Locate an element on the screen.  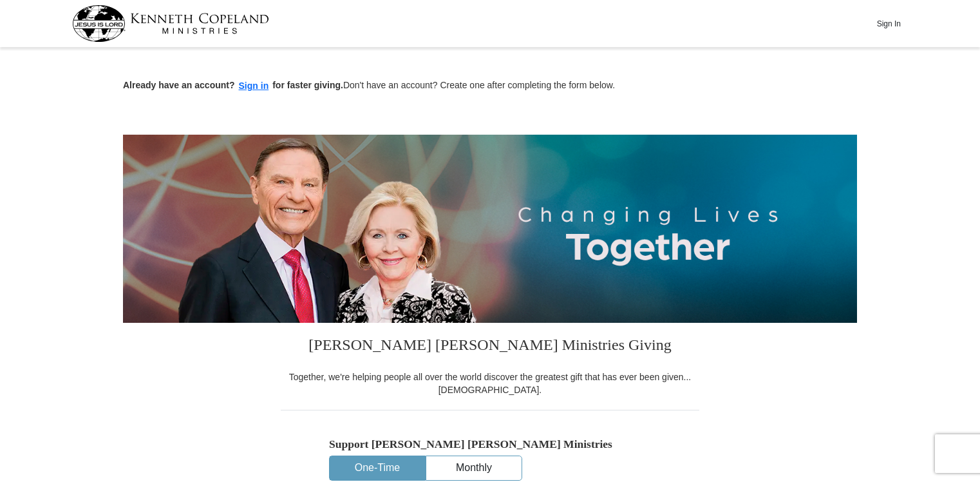
img: kcm-header-logo.svg is located at coordinates (171, 23).